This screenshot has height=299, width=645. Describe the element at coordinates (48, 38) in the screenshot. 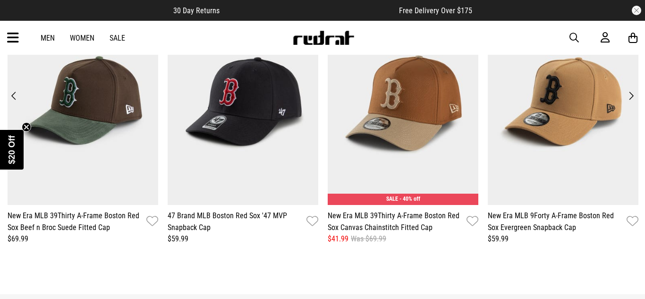

I see `a: Men` at that location.